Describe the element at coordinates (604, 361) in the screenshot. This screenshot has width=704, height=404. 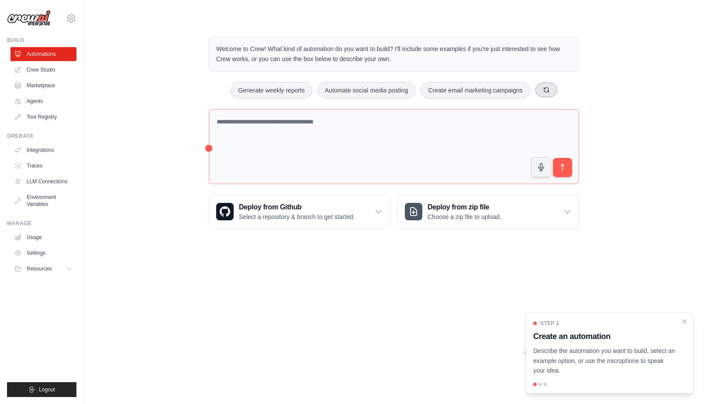
I see `p: Describe the automation you want to build, select an example option, or use the microphone to spe...` at that location.